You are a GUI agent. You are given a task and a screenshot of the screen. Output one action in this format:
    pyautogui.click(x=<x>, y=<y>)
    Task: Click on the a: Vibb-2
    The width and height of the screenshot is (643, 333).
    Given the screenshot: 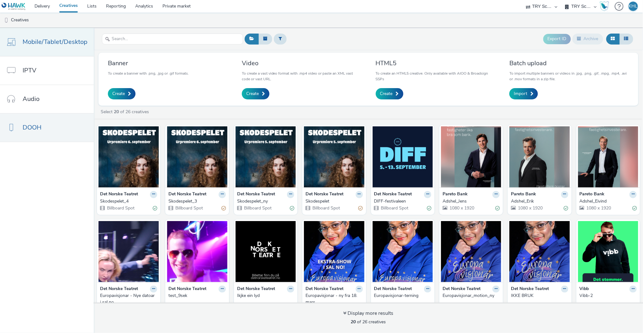 What is the action you would take?
    pyautogui.click(x=608, y=296)
    